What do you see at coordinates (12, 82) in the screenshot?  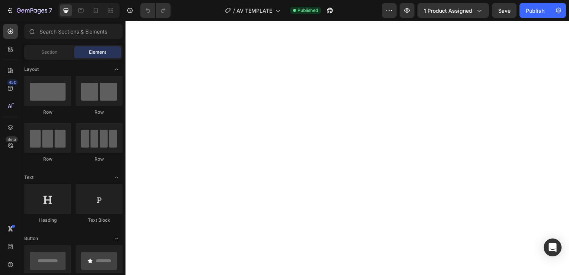 I see `div: 450` at bounding box center [12, 82].